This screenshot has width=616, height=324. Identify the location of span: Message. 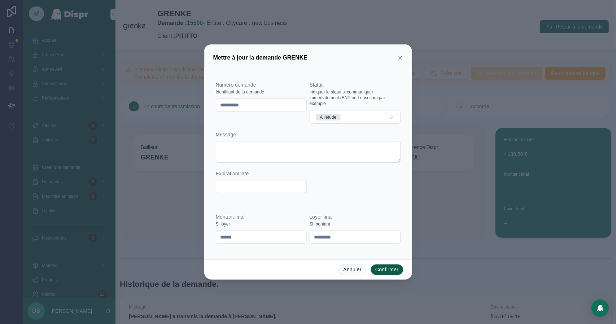
(226, 135).